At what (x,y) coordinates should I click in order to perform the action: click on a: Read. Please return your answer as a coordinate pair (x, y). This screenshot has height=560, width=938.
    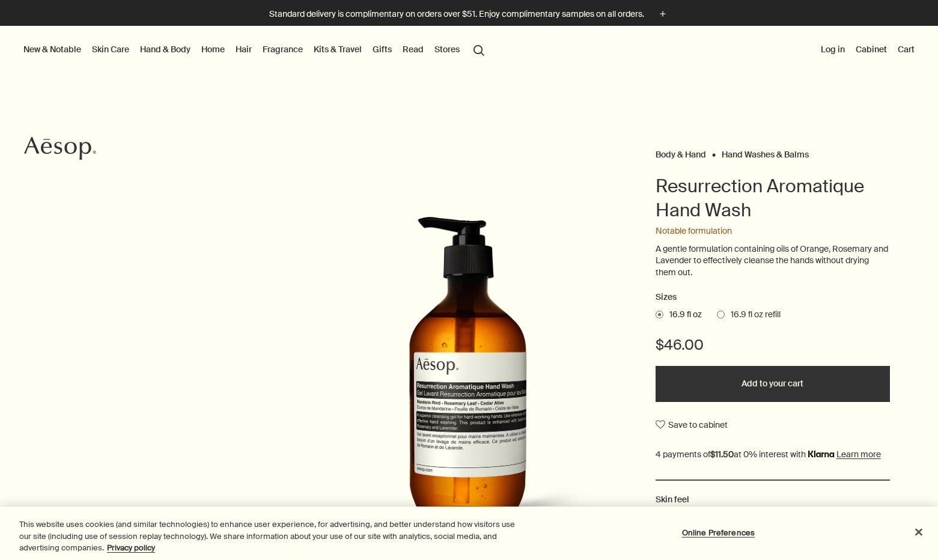
    Looking at the image, I should click on (412, 49).